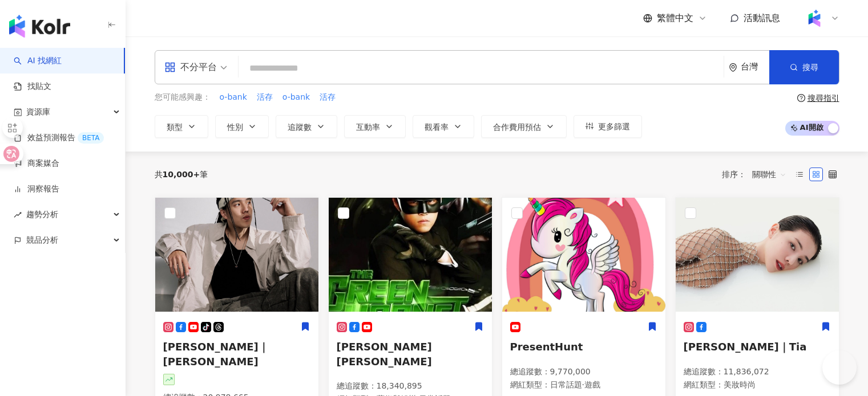 This screenshot has height=396, width=868. Describe the element at coordinates (40, 26) in the screenshot. I see `img: logo` at that location.